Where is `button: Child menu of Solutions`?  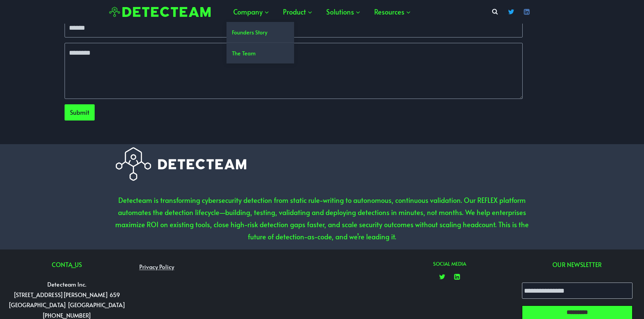
button: Child menu of Solutions is located at coordinates (344, 12).